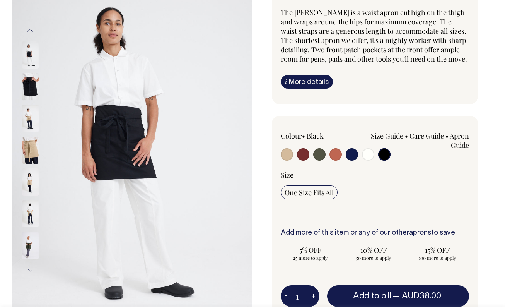 This screenshot has height=307, width=505. What do you see at coordinates (438, 253) in the screenshot?
I see `input: 15% OFF 100 more to apply` at bounding box center [438, 253].